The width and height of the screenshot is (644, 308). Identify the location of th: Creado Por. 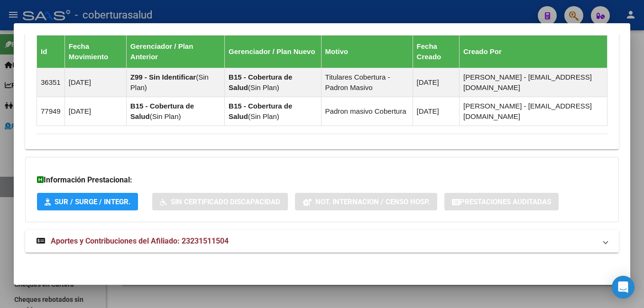
(533, 52).